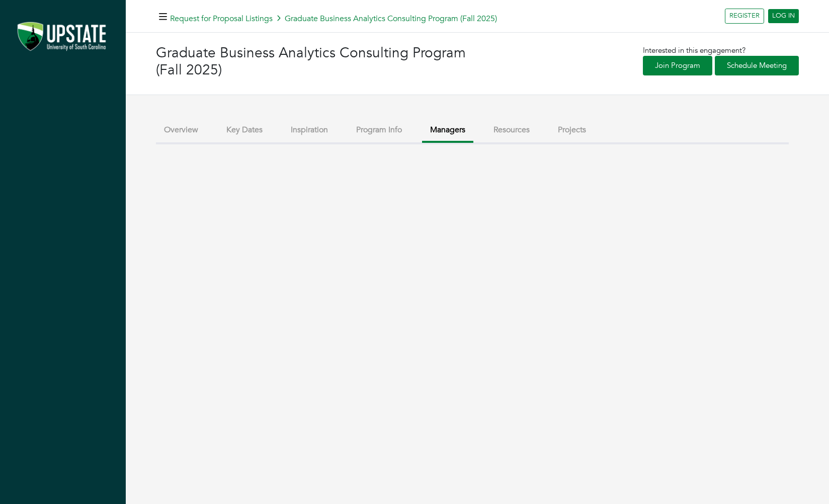  What do you see at coordinates (448, 131) in the screenshot?
I see `button: Managers` at bounding box center [448, 131].